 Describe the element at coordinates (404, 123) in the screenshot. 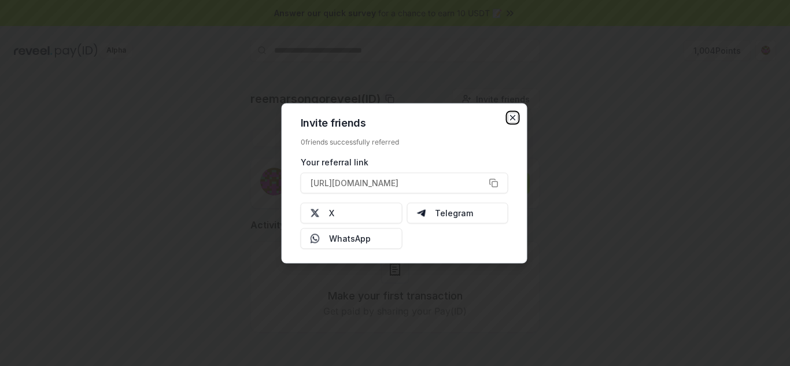

I see `h2: Invite friends` at that location.